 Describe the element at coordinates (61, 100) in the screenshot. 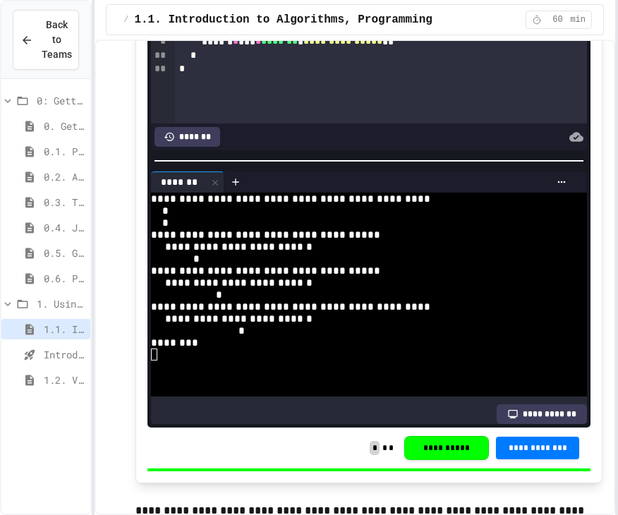

I see `span: 0: Getting Started` at that location.